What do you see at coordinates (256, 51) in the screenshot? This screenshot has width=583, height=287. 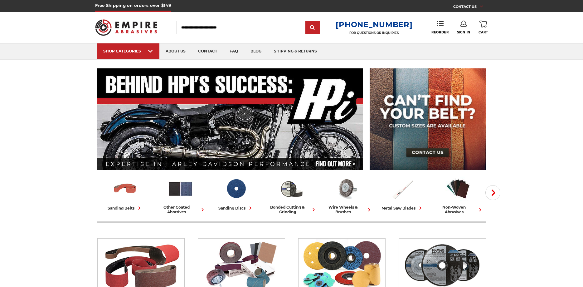 I see `a: blog` at bounding box center [256, 51].